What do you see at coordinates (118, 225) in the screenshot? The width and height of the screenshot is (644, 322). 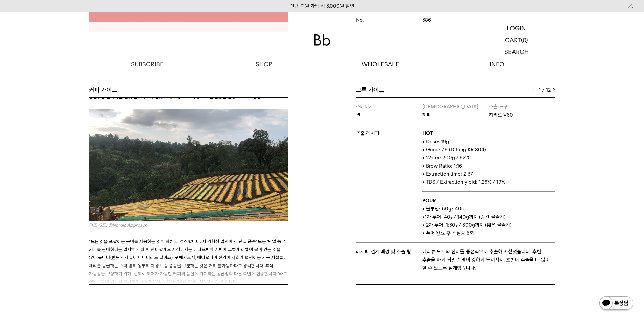 I see `i: 건조 베드. ©Nordic Approach` at bounding box center [118, 225].